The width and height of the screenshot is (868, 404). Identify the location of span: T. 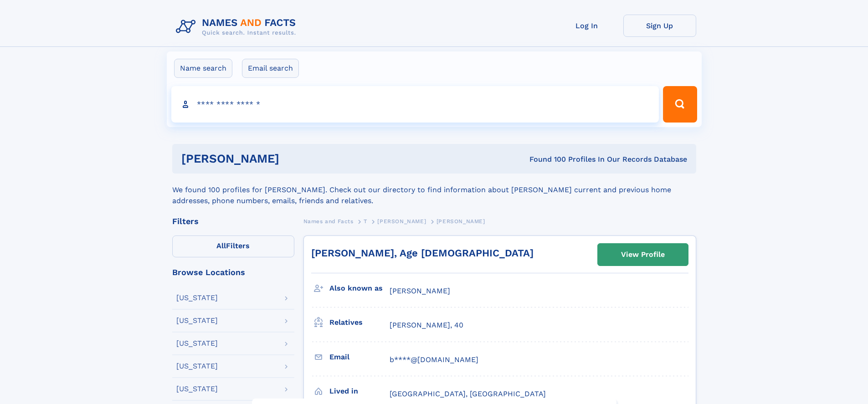
(365, 221).